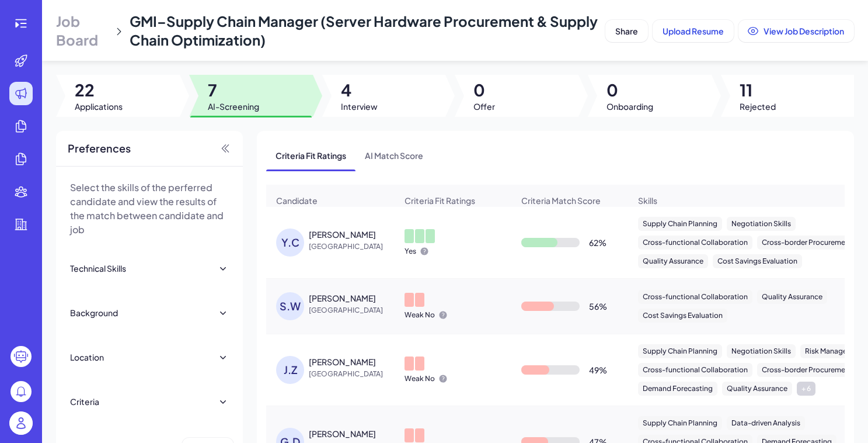 The width and height of the screenshot is (868, 443). Describe the element at coordinates (627, 31) in the screenshot. I see `span: Share` at that location.